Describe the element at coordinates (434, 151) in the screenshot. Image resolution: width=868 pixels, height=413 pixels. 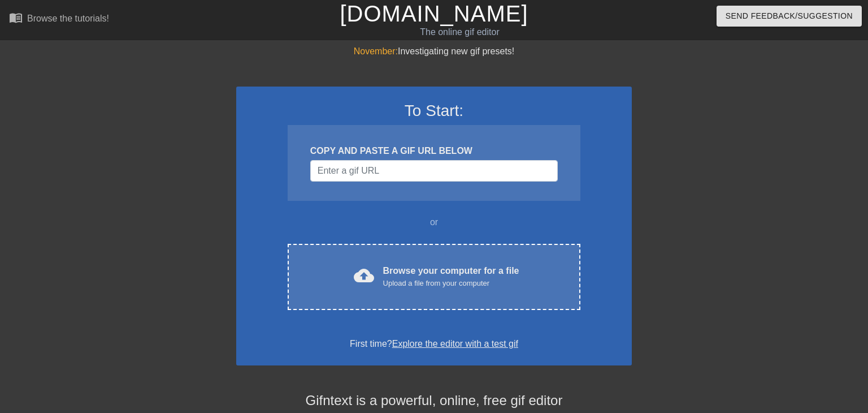
I see `div: COPY AND PASTE A GIF URL BELOW` at that location.